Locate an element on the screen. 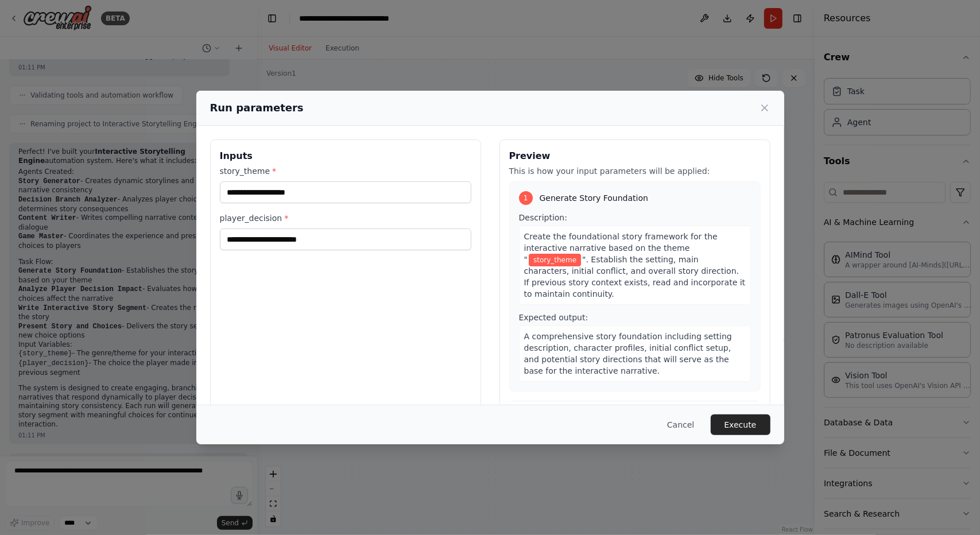 The width and height of the screenshot is (980, 535). span: Create the foundational story framework for the interactive narrative based on the theme " is located at coordinates (621, 248).